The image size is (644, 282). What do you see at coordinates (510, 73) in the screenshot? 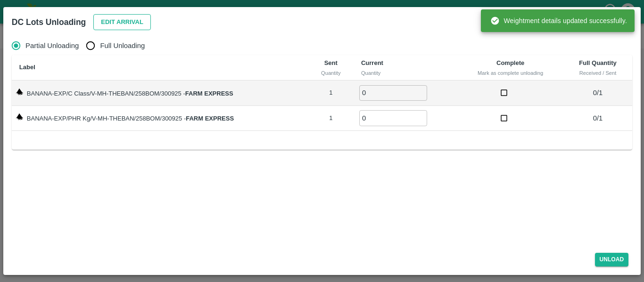
I see `div: Mark as complete unloading` at bounding box center [510, 73].